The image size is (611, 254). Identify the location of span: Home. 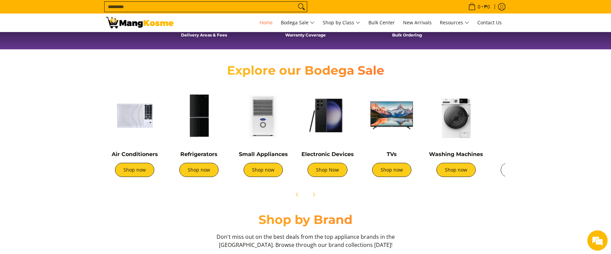
(266, 22).